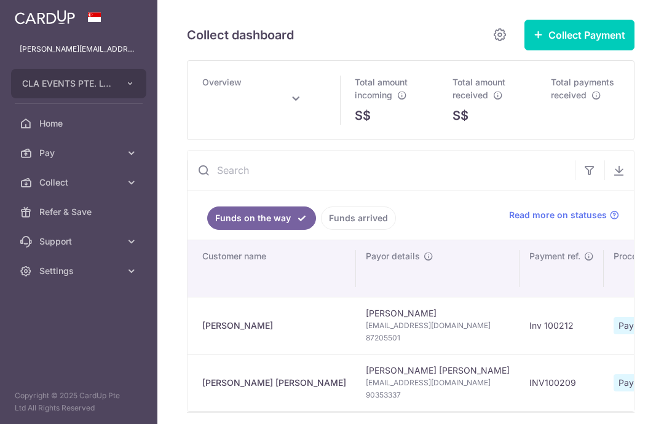  What do you see at coordinates (561, 382) in the screenshot?
I see `td: INV100209` at bounding box center [561, 382].